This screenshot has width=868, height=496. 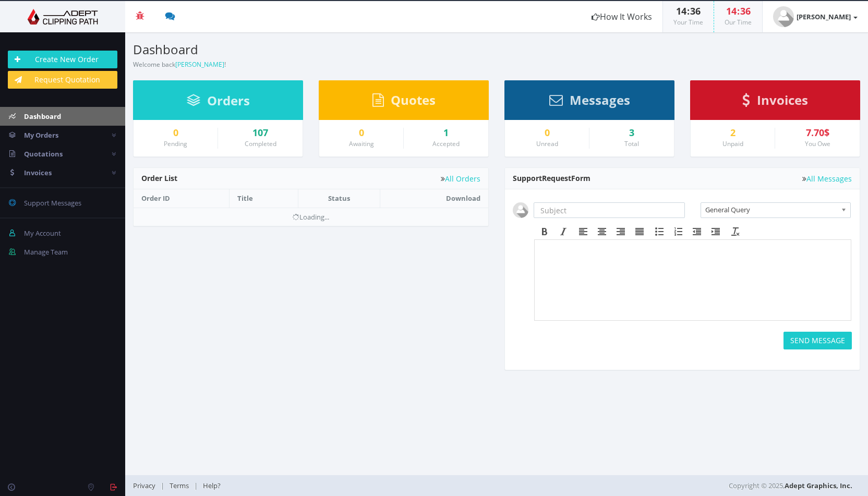 What do you see at coordinates (434, 198) in the screenshot?
I see `th: Download` at bounding box center [434, 198].